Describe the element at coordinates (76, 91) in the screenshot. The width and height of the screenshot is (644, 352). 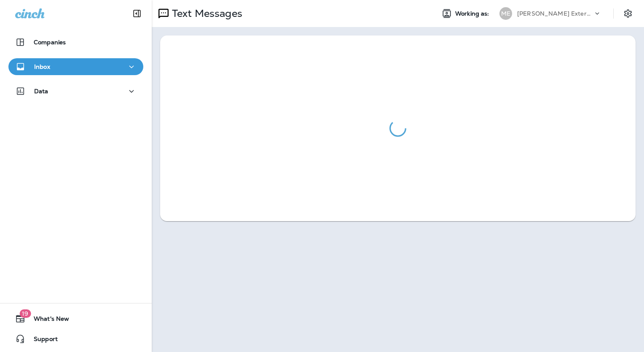
I see `button: Data` at that location.